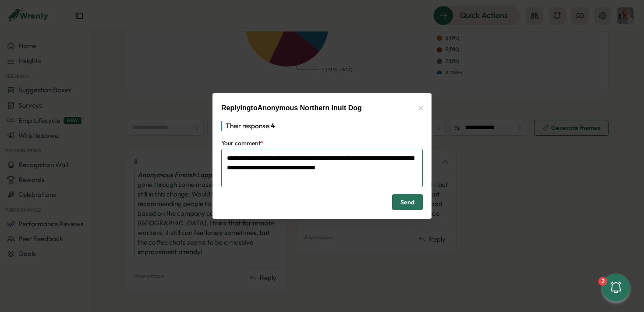 The height and width of the screenshot is (312, 644). Describe the element at coordinates (291, 108) in the screenshot. I see `div: Replying to Anonymous Northern Inuit Dog` at that location.